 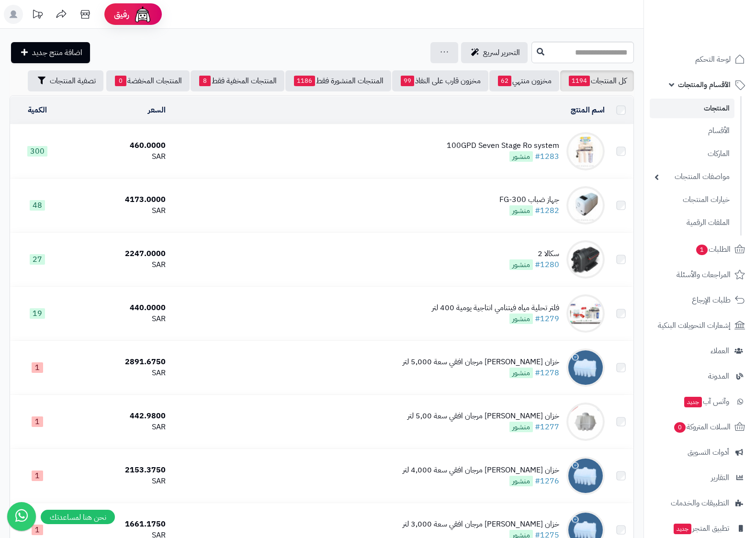 I want to click on div: 440.0000, so click(x=117, y=308).